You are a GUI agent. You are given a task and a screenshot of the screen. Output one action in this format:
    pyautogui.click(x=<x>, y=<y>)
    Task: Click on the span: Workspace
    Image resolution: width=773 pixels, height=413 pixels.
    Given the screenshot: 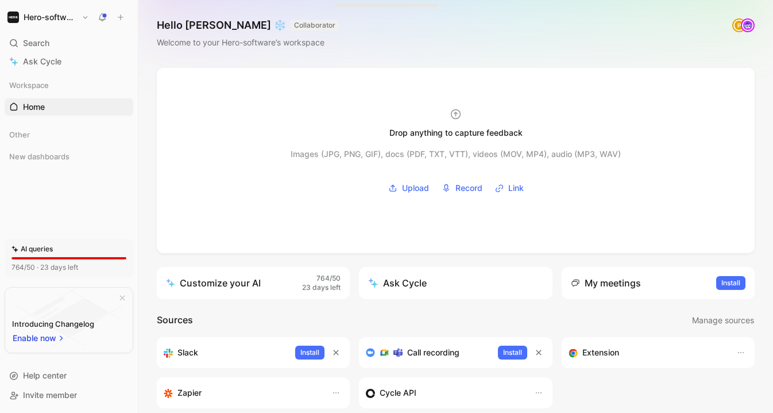 What is the action you would take?
    pyautogui.click(x=29, y=85)
    